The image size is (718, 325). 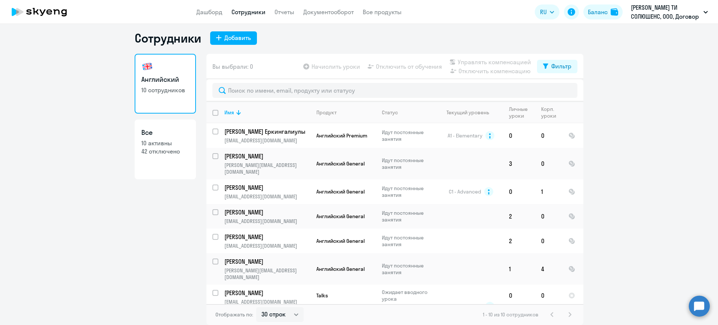 What do you see at coordinates (327, 113) in the screenshot?
I see `div: Продукт` at bounding box center [327, 113].